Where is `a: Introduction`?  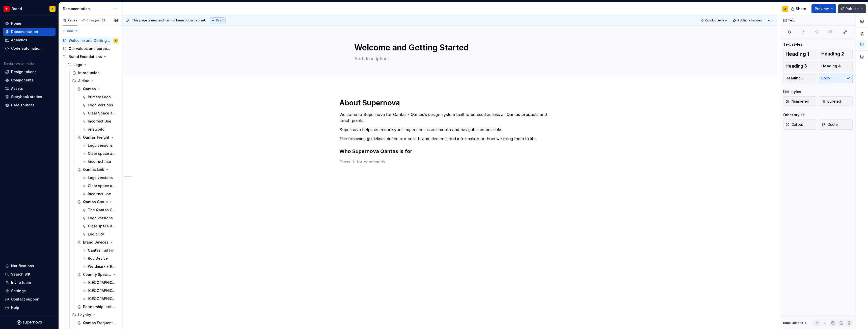
a: Introduction is located at coordinates (95, 73).